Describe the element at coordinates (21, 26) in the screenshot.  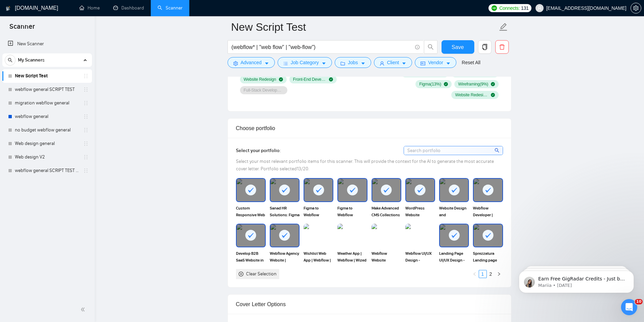
I see `img: Profile image for Mariia` at that location.